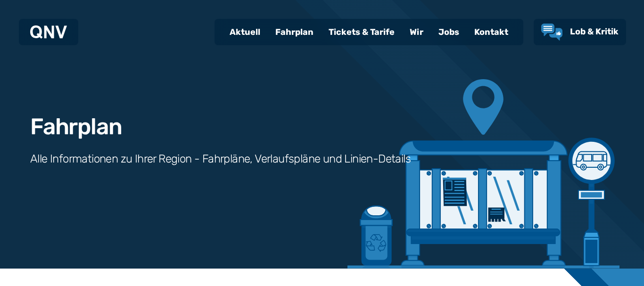 The image size is (644, 286). What do you see at coordinates (491, 32) in the screenshot?
I see `a: Kontakt` at bounding box center [491, 32].